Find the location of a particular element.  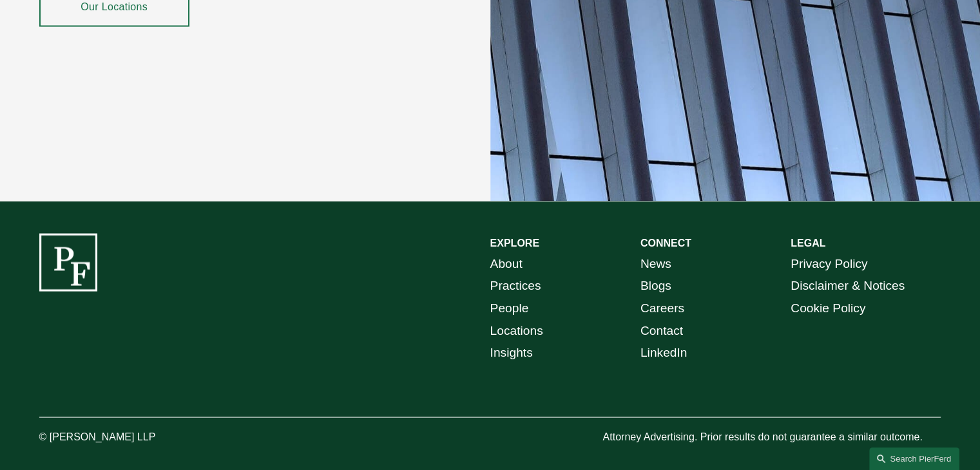

a: Practices is located at coordinates (516, 286).